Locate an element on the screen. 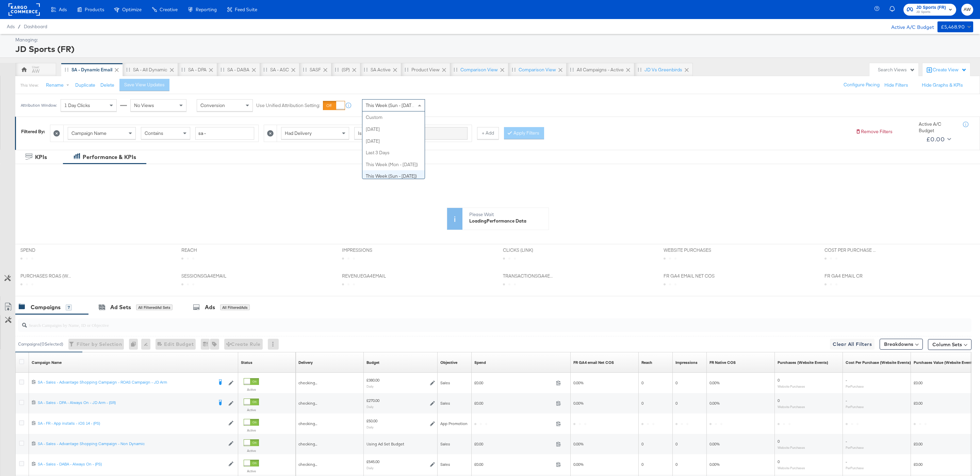  div: JD Sports (FR) is located at coordinates (493, 49).